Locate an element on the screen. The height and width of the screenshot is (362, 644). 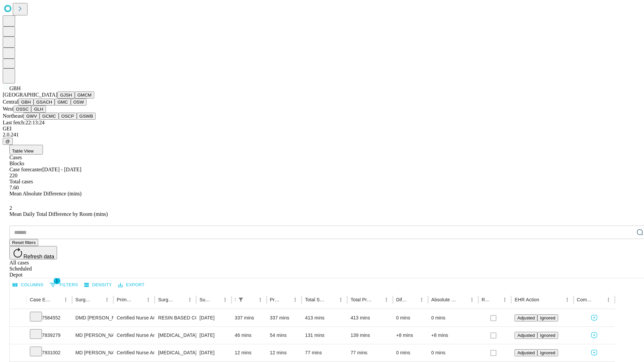
div: 131 mins is located at coordinates (324, 335).